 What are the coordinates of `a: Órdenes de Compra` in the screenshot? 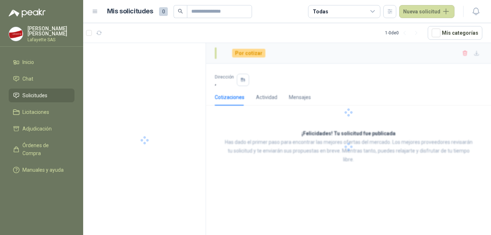 It's located at (42, 149).